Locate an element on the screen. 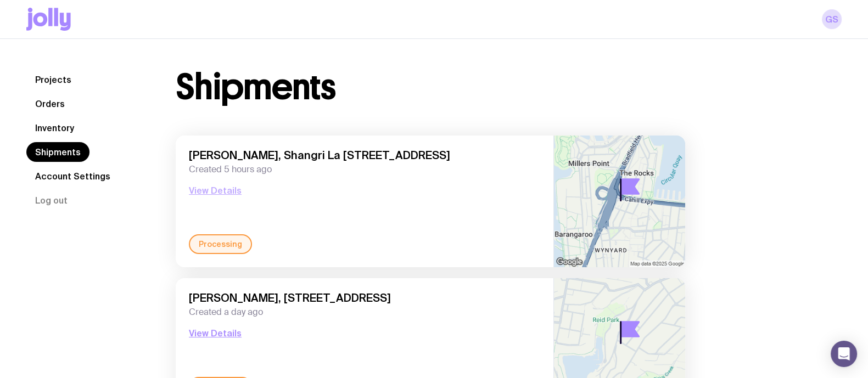  span: Created a day ago is located at coordinates (365, 312).